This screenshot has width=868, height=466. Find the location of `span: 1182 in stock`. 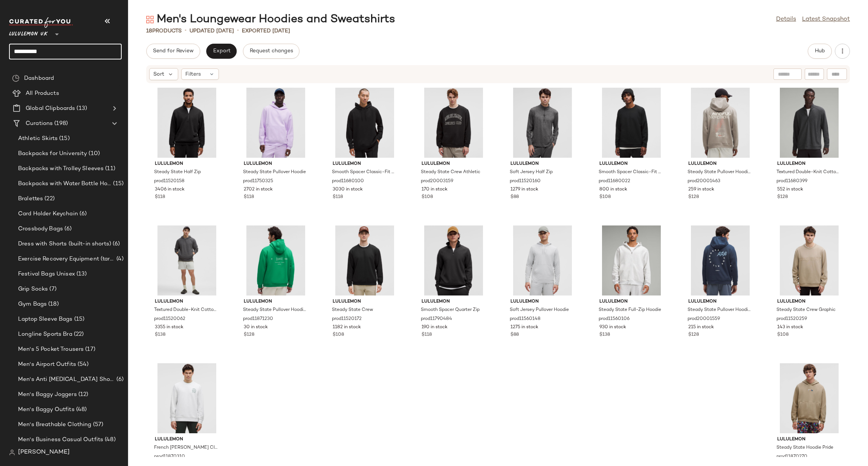

span: 1182 in stock is located at coordinates (347, 328).